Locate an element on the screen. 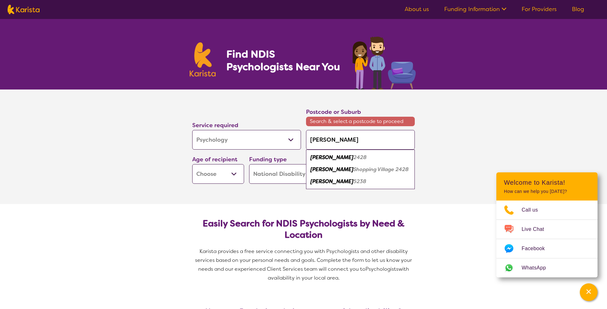 The width and height of the screenshot is (607, 309). ul: Choose channel is located at coordinates (547, 239).